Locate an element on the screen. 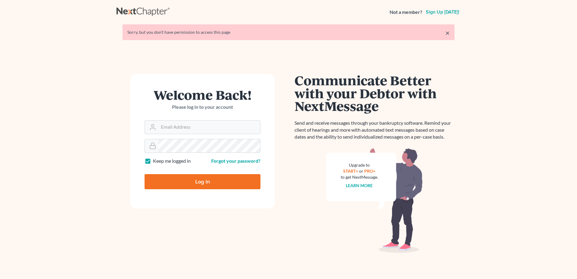 The width and height of the screenshot is (577, 279). input: Email Address is located at coordinates (209, 127).